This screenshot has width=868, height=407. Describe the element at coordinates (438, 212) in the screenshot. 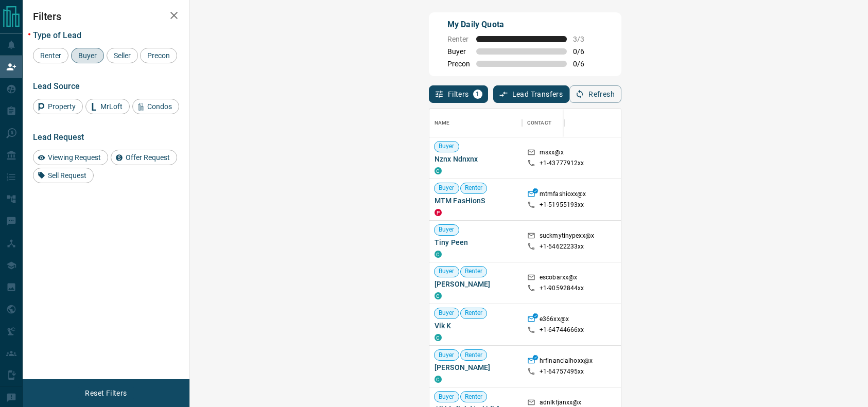

I see `div: property.ca` at that location.